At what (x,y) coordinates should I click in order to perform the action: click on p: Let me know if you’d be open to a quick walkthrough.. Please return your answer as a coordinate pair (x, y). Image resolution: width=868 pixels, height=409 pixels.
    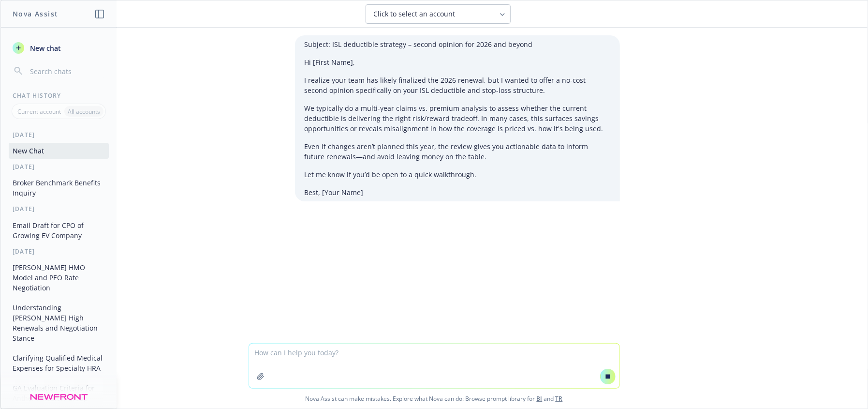
    Looking at the image, I should click on (457, 174).